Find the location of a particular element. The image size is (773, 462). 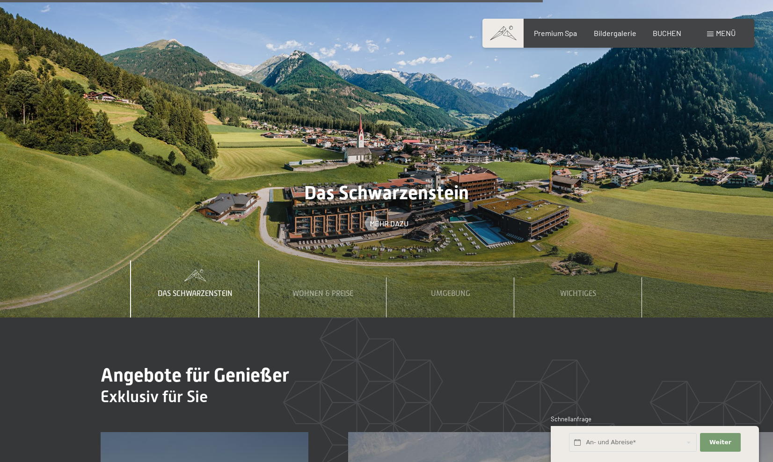

span: Umgebung is located at coordinates (451, 294).